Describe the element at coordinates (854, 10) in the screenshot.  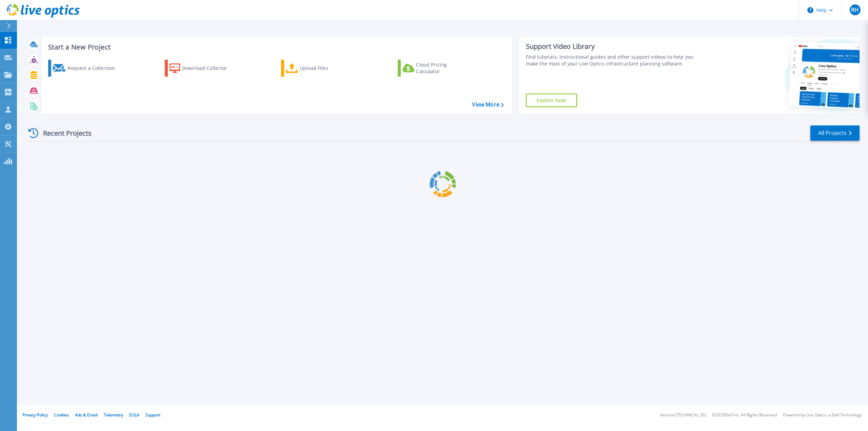
I see `span: RH` at that location.